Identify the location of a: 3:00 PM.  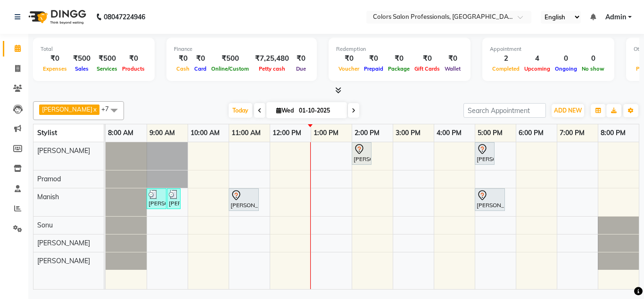
(408, 133).